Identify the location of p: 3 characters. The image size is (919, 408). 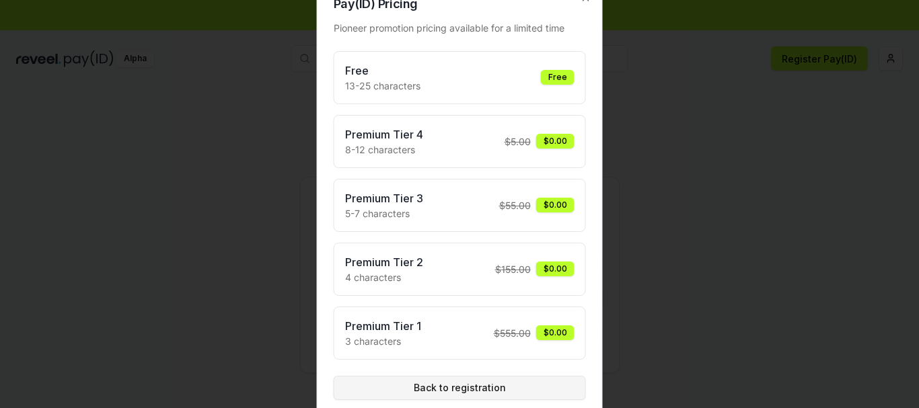
(383, 341).